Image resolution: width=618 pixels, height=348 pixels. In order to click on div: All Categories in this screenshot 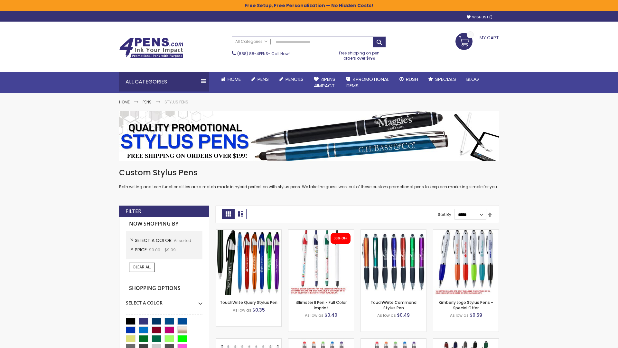, I will do `click(164, 82)`.